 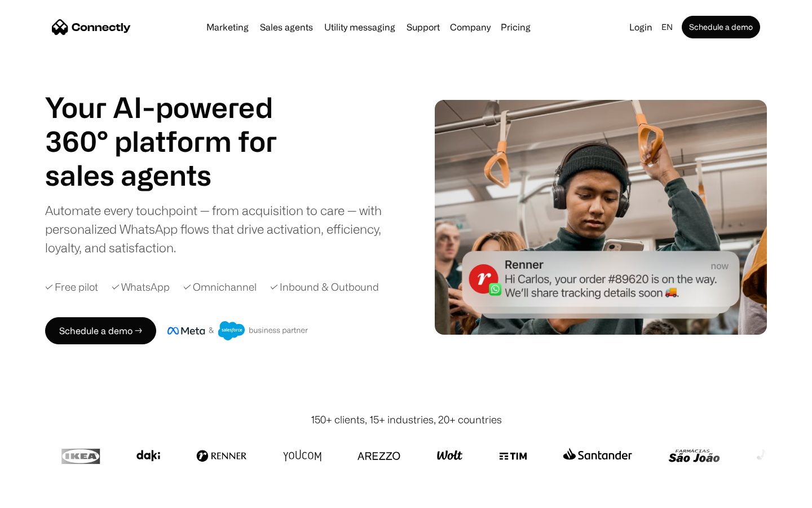 I want to click on a: Schedule a demo, so click(x=721, y=27).